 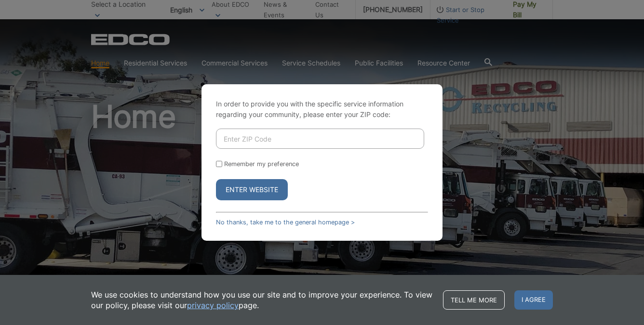 I want to click on a: Tell me more, so click(x=473, y=300).